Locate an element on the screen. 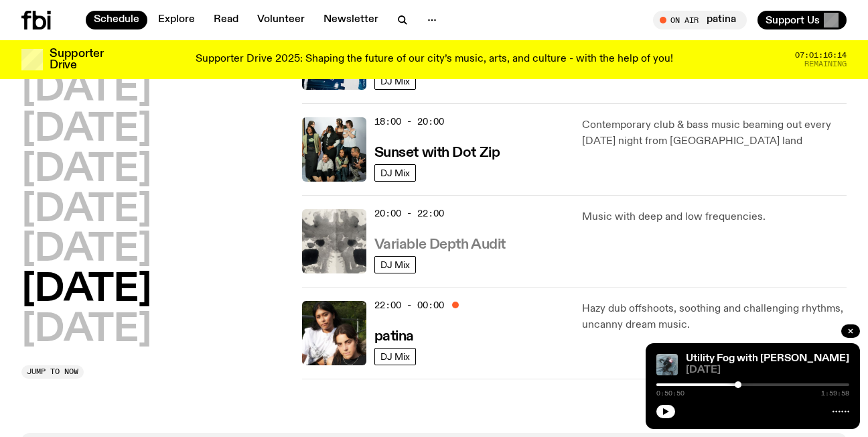  span: 0:50:50 is located at coordinates (670, 394).